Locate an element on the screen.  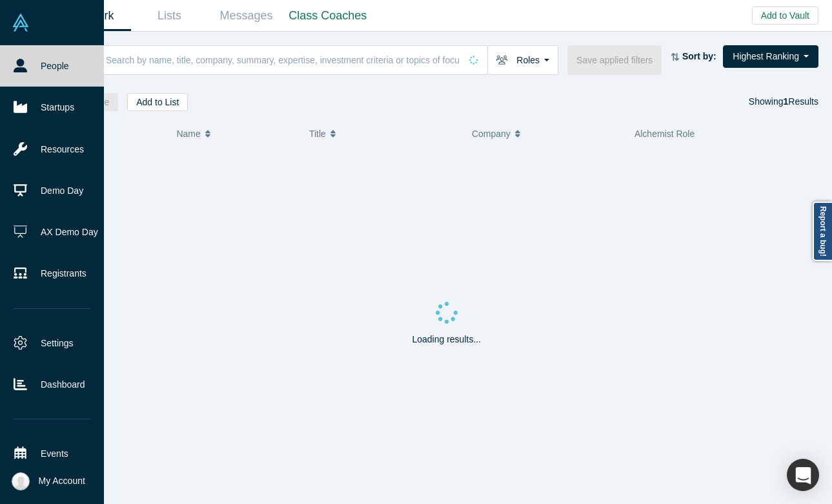
span: Alchemist Role is located at coordinates (665, 134).